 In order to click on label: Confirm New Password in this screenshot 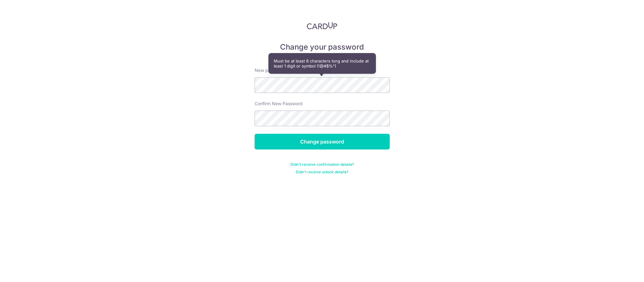, I will do `click(279, 104)`.